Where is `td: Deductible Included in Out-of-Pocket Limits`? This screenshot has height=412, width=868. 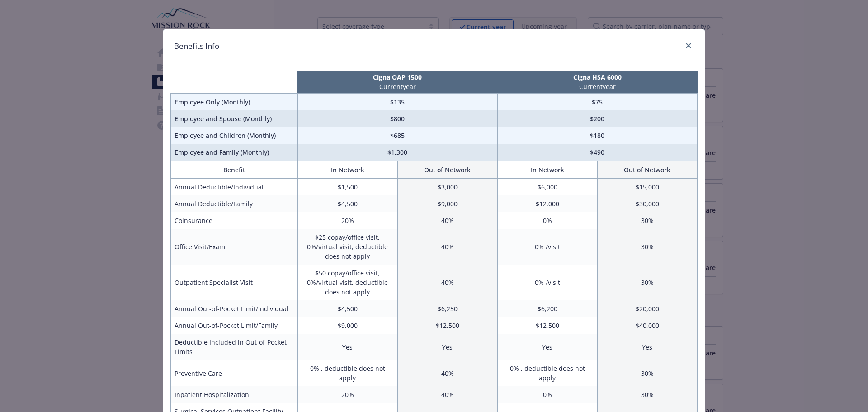 td: Deductible Included in Out-of-Pocket Limits is located at coordinates (234, 347).